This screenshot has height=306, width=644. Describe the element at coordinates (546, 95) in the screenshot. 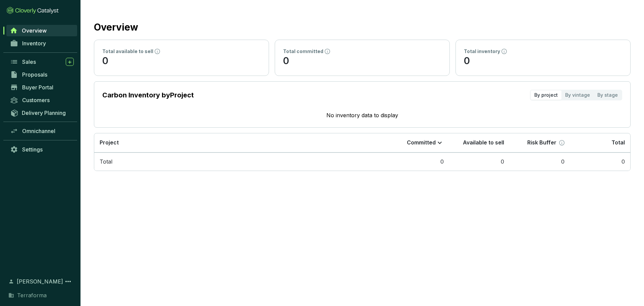

I see `div: By project` at that location.